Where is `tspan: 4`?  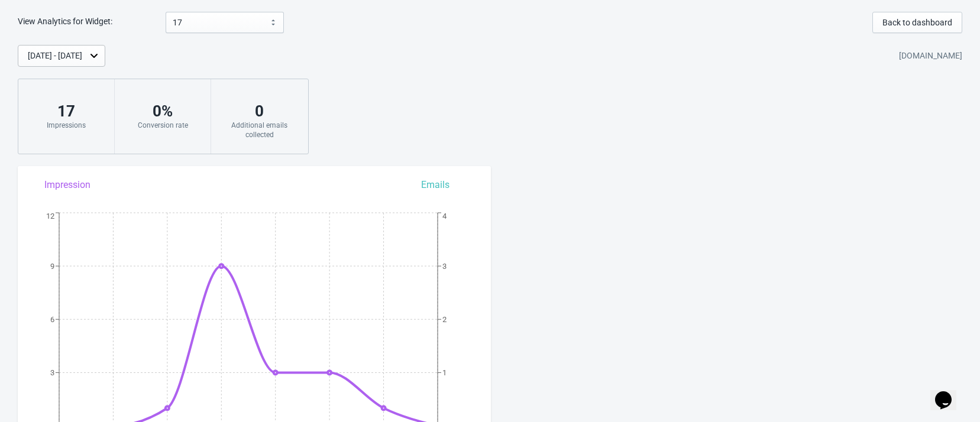 tspan: 4 is located at coordinates (445, 216).